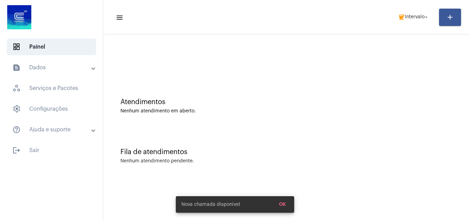  What do you see at coordinates (287, 111) in the screenshot?
I see `div: Nenhum atendimento em aberto.` at bounding box center [287, 111].